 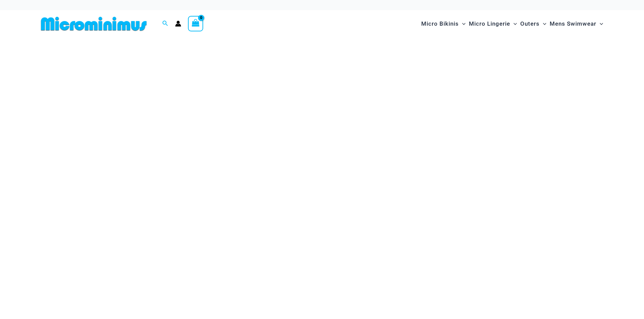 I want to click on a: Mens SwimwearMenu ToggleMenu Toggle, so click(x=577, y=23).